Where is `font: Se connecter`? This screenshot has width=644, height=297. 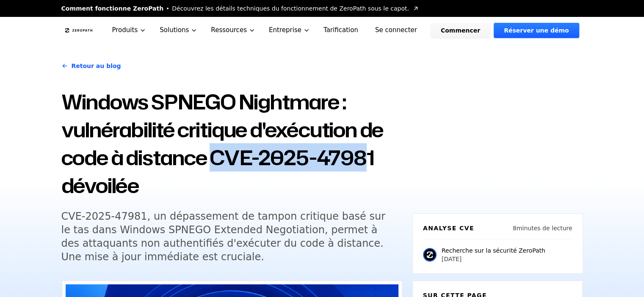
font: Se connecter is located at coordinates (396, 30).